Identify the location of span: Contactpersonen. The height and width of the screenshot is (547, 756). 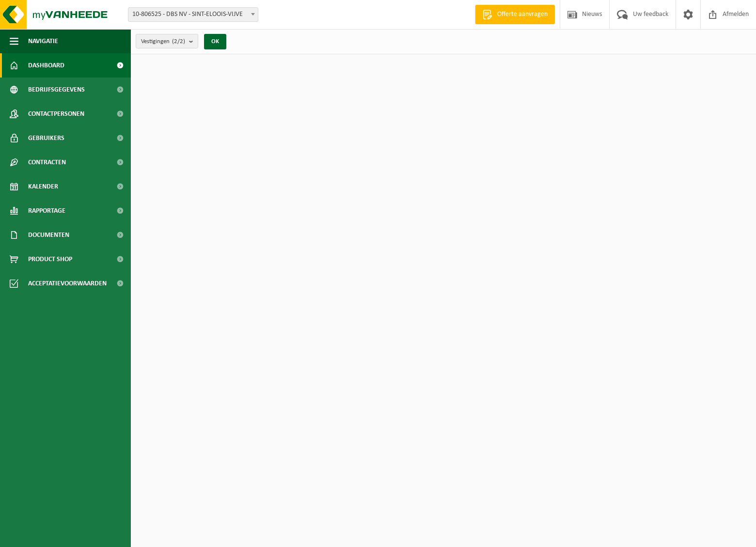
(56, 114).